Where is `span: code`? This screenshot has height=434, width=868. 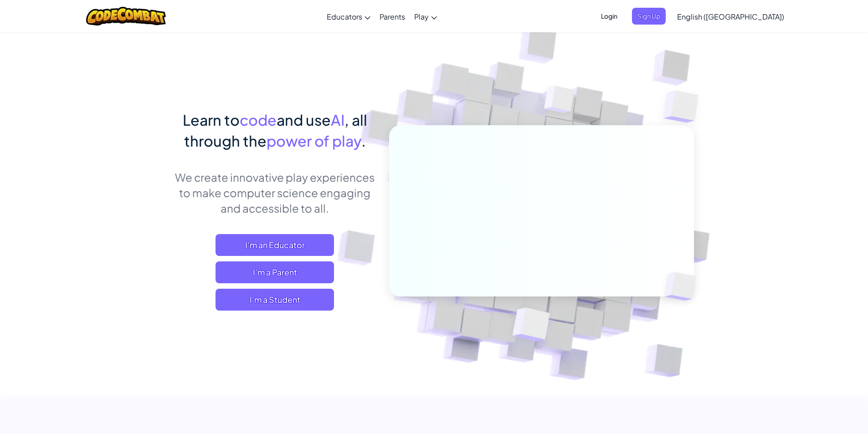 span: code is located at coordinates (258, 120).